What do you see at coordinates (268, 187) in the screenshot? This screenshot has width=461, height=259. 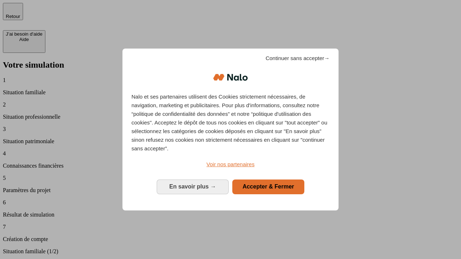 I see `span: Accepter & Fermer` at bounding box center [268, 187].